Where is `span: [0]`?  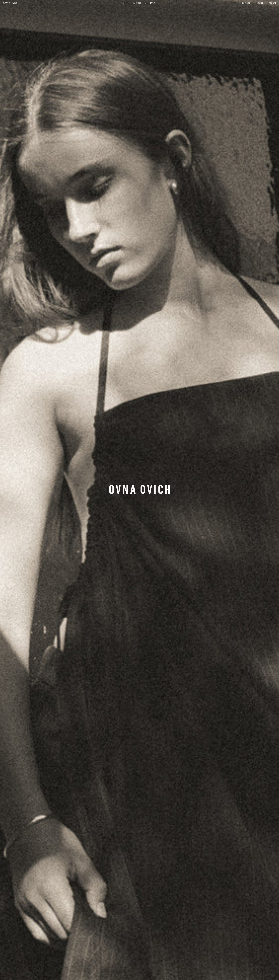 span: [0] is located at coordinates (274, 3).